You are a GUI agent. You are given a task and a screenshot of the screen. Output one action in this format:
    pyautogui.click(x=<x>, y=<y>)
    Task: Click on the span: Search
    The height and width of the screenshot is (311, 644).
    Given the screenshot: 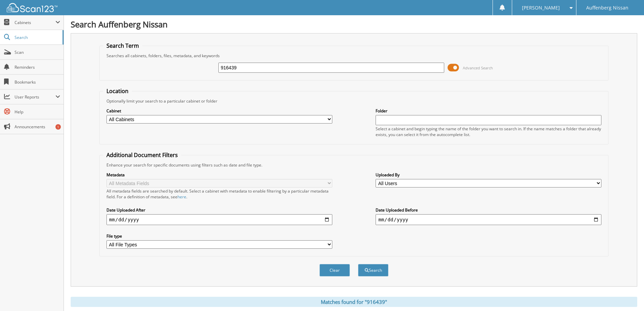 What is the action you would take?
    pyautogui.click(x=37, y=37)
    